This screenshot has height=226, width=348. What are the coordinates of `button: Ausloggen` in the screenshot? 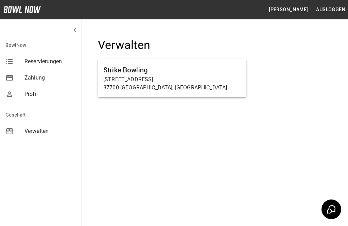 It's located at (330, 10).